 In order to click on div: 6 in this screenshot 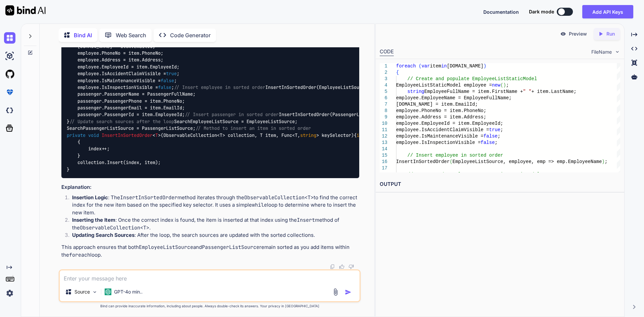, I will do `click(383, 98)`.